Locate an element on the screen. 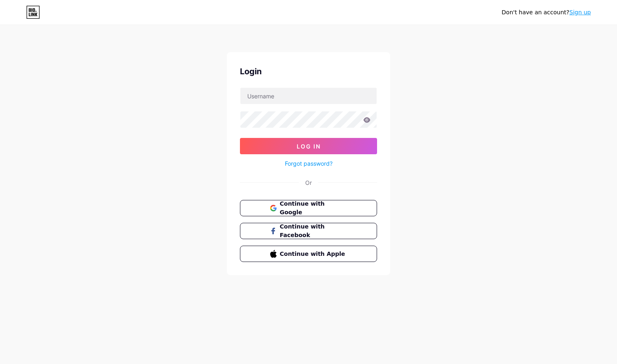  button: Log In is located at coordinates (308, 146).